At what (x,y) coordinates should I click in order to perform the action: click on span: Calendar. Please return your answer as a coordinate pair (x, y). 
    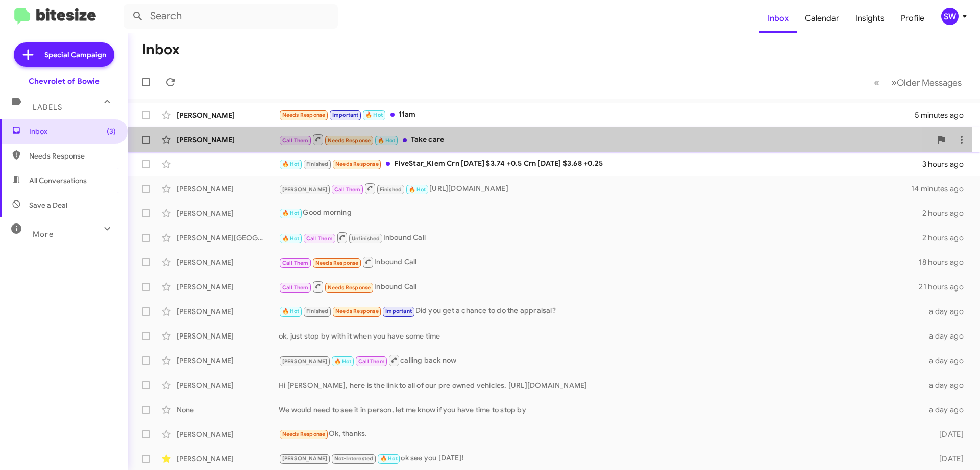
    Looking at the image, I should click on (822, 18).